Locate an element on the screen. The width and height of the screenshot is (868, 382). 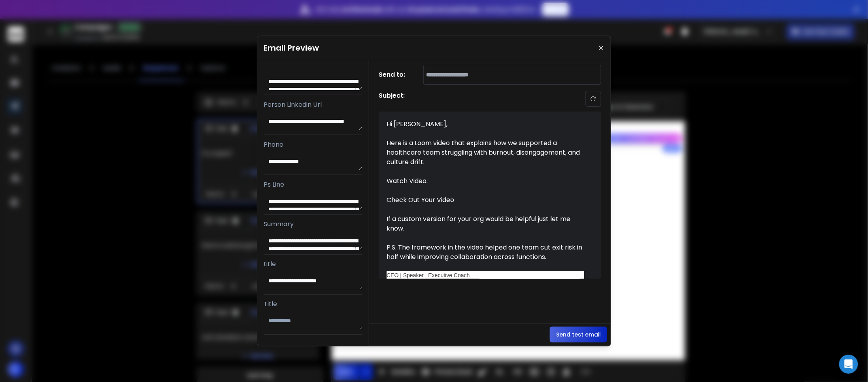
h1: Email Preview is located at coordinates (291, 48).